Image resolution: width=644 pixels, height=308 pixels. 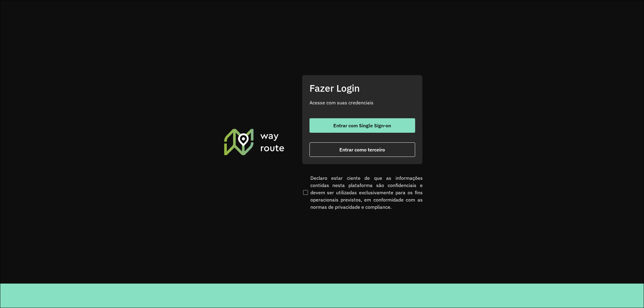 What do you see at coordinates (362, 88) in the screenshot?
I see `h2: Fazer Login` at bounding box center [362, 88].